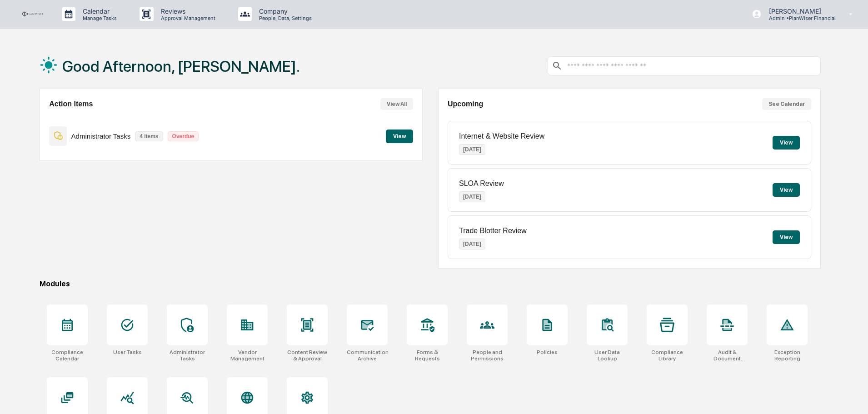 The height and width of the screenshot is (414, 868). Describe the element at coordinates (186, 11) in the screenshot. I see `p: Reviews` at that location.